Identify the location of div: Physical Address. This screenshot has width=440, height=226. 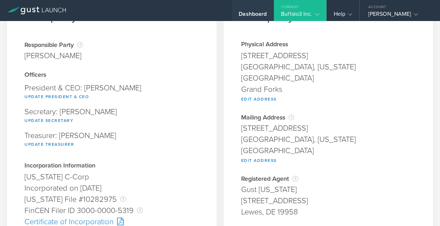
(329, 45).